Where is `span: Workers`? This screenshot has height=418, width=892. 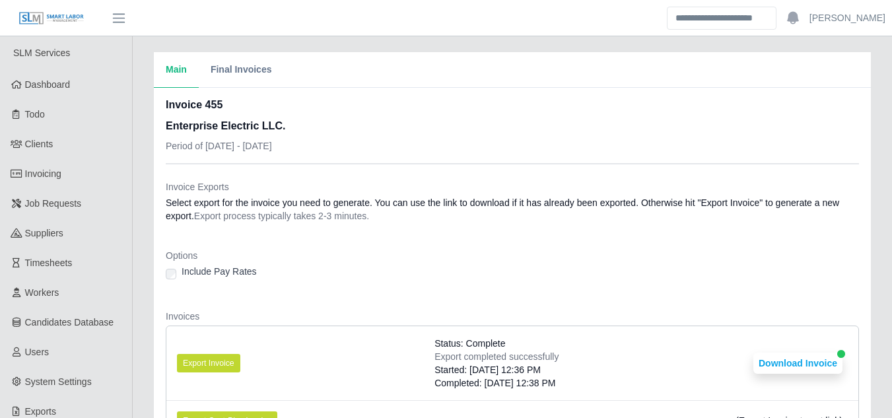
span: Workers is located at coordinates (42, 292).